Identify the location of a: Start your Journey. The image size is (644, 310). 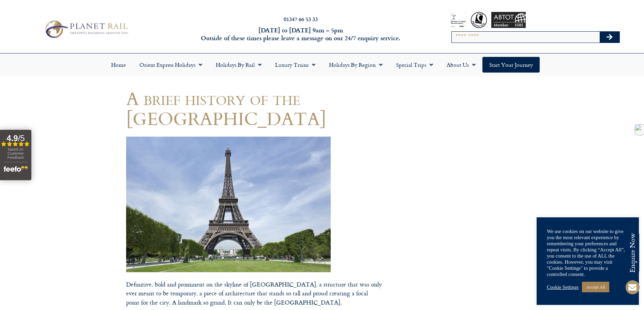
(511, 65).